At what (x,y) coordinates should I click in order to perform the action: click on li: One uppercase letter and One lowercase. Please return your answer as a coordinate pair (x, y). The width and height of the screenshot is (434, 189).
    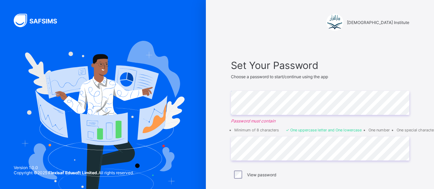
    Looking at the image, I should click on (324, 130).